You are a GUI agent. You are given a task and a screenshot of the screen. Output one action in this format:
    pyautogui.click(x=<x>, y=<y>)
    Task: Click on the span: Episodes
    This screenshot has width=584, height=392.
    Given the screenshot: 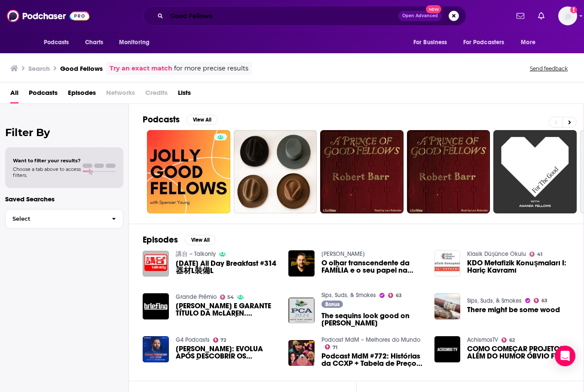 What is the action you would take?
    pyautogui.click(x=82, y=94)
    